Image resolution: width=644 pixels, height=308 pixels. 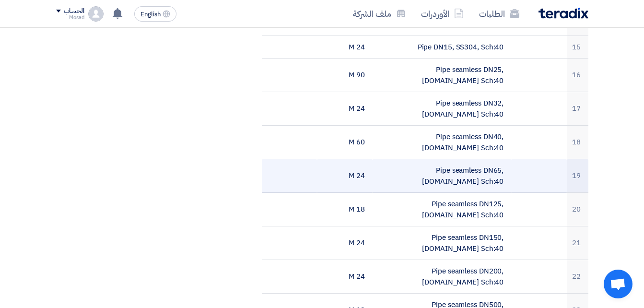 I want to click on td: 18, so click(x=577, y=143).